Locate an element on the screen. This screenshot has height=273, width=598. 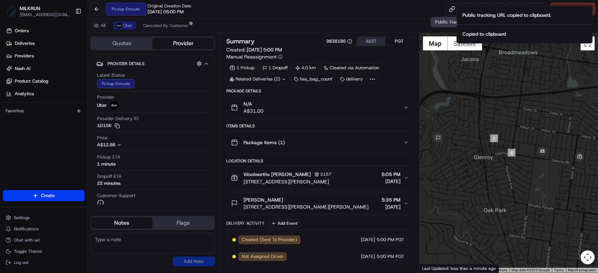
div: 1 Pickup is located at coordinates (242, 68).